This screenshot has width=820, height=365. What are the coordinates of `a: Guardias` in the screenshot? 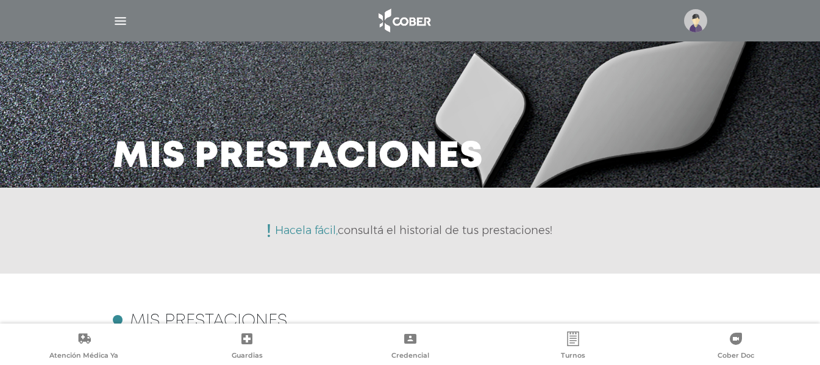 It's located at (246, 347).